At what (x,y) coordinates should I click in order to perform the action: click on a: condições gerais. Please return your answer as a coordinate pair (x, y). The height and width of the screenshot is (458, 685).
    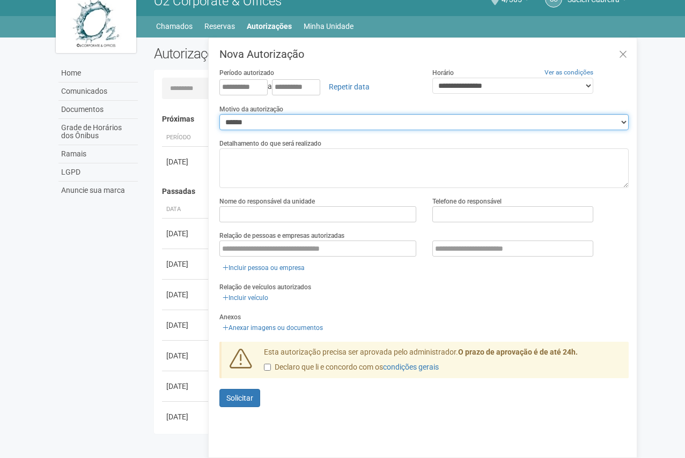
    Looking at the image, I should click on (411, 367).